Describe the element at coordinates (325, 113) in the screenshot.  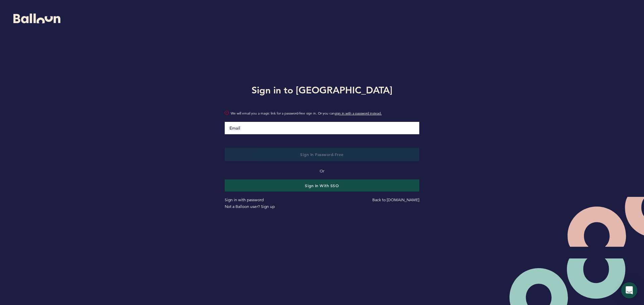
I see `span: We will email you a magic link for a password-free sign in. Or you can` at that location.